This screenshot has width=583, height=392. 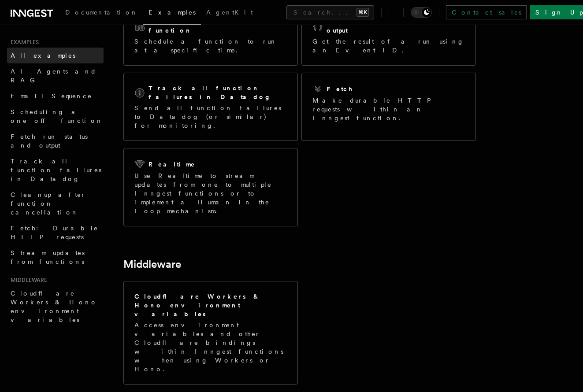 What do you see at coordinates (486, 12) in the screenshot?
I see `a: Contact sales` at bounding box center [486, 12].